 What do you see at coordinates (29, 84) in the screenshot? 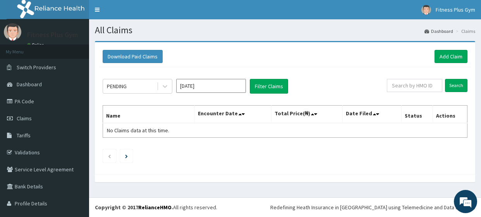
I see `span: Dashboard` at bounding box center [29, 84].